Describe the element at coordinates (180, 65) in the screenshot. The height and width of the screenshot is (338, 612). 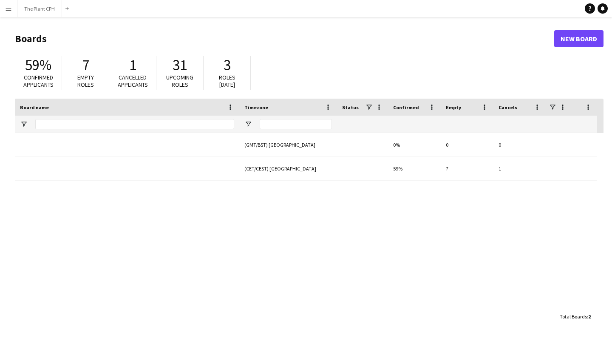
I see `span: 31` at that location.